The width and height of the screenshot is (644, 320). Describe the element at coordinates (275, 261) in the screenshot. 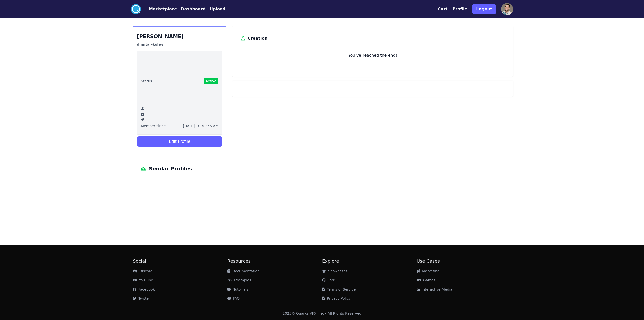

I see `h2: Resources` at that location.